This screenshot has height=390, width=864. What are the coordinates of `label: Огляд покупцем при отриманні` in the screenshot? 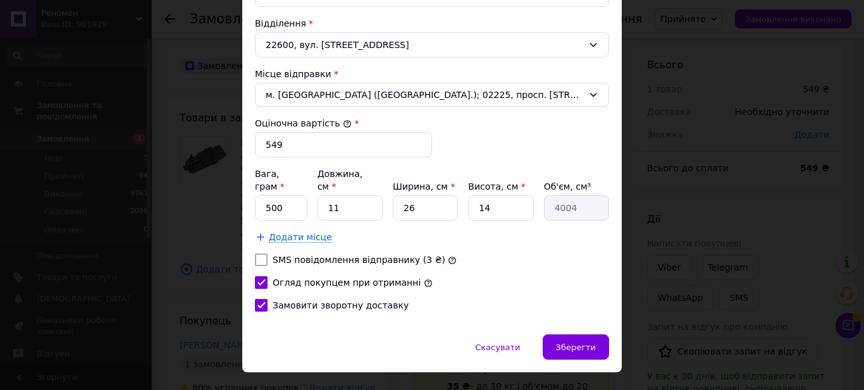 It's located at (347, 283).